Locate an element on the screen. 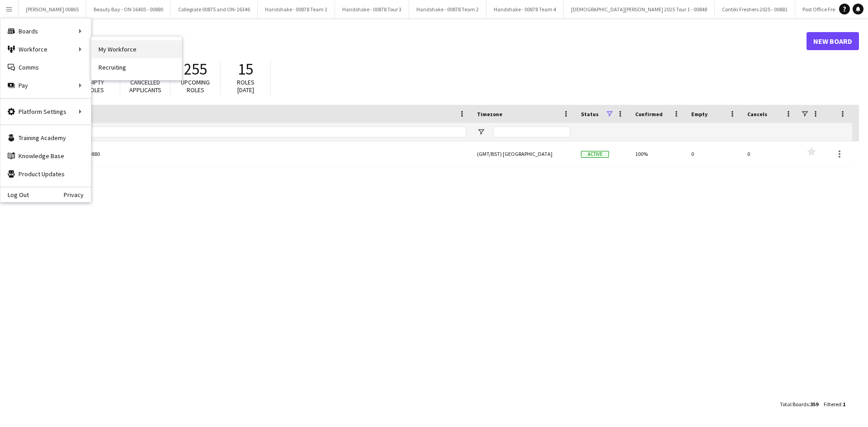 The height and width of the screenshot is (427, 868). a: Privacy is located at coordinates (77, 195).